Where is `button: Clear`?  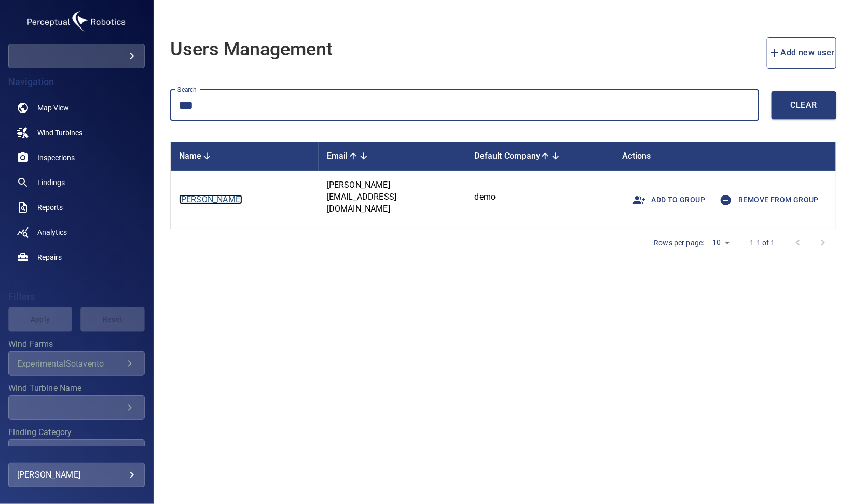
button: Clear is located at coordinates (804, 105).